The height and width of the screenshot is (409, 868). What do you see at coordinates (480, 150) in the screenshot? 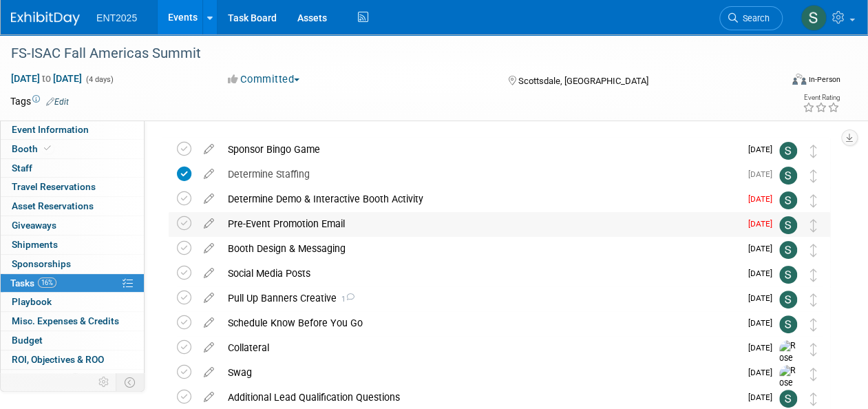
I see `div: Sponsor Bingo Game` at bounding box center [480, 150].